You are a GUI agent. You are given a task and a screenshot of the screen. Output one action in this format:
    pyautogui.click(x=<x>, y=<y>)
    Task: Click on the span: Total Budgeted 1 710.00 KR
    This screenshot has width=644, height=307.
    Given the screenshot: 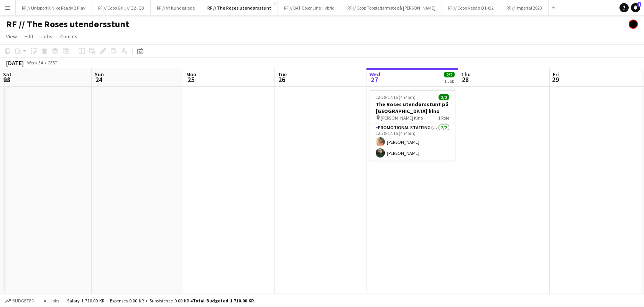 What is the action you would take?
    pyautogui.click(x=223, y=301)
    